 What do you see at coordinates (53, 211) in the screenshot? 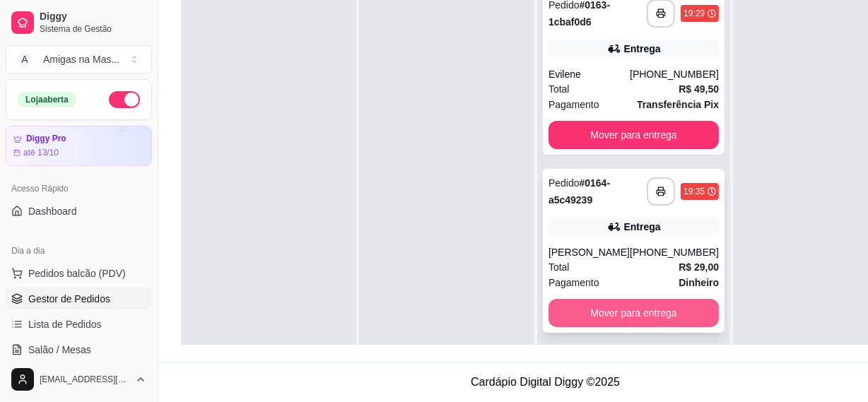
I see `span: Dashboard` at bounding box center [53, 211].